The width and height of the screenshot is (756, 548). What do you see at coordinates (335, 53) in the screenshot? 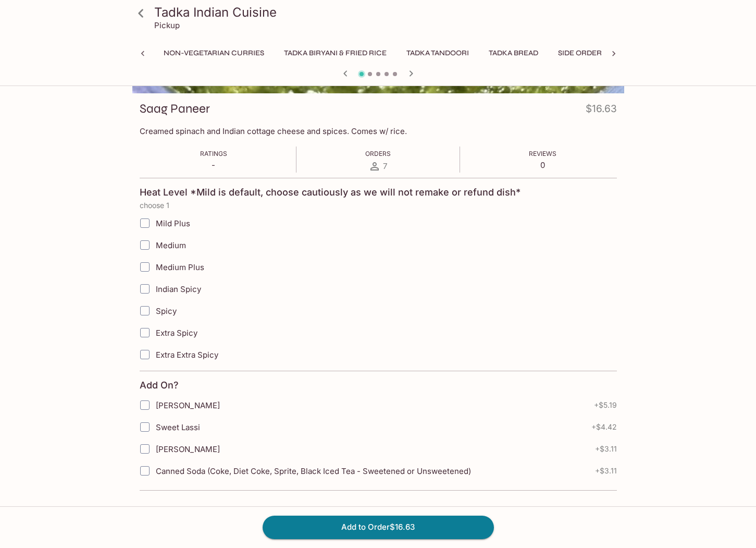
I see `button: Tadka Biryani & Fried Rice` at bounding box center [335, 53].